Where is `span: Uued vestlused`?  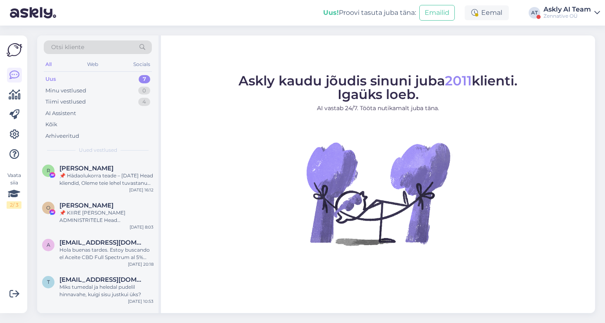
span: Uued vestlused is located at coordinates (98, 150).